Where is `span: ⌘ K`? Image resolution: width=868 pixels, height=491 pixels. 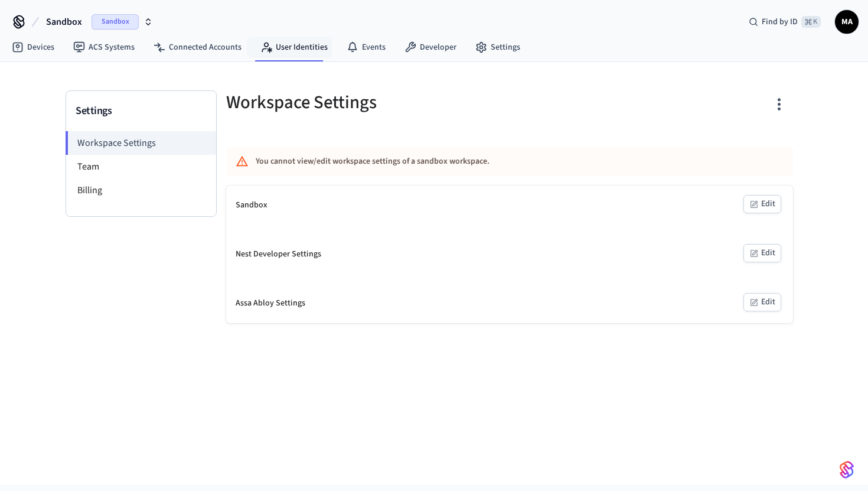
span: ⌘ K is located at coordinates (811, 22).